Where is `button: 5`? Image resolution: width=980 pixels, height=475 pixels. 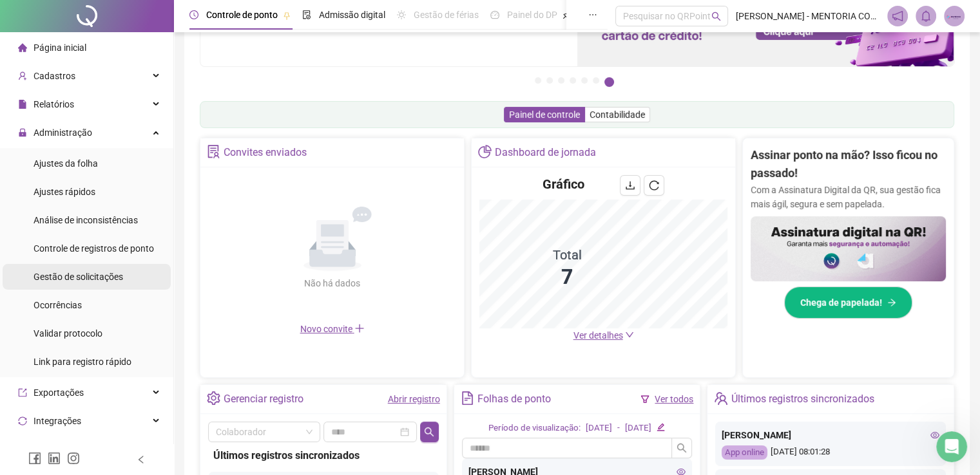
button: 5 is located at coordinates (584, 81).